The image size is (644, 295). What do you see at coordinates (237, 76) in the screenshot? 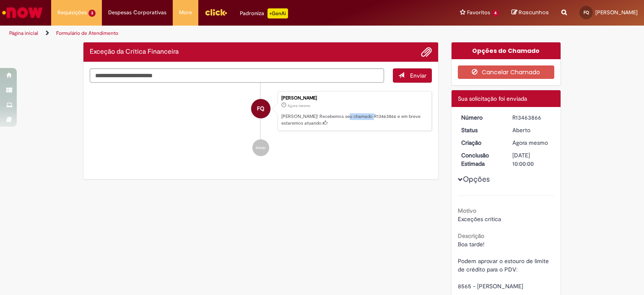
I see `textarea: Digite sua mensagem aqui...` at bounding box center [237, 76].